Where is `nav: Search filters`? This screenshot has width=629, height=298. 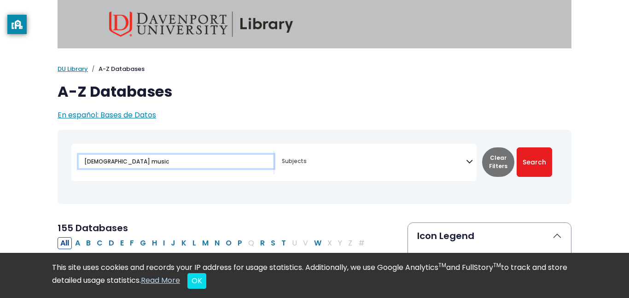
nav: Search filters is located at coordinates (314, 167).